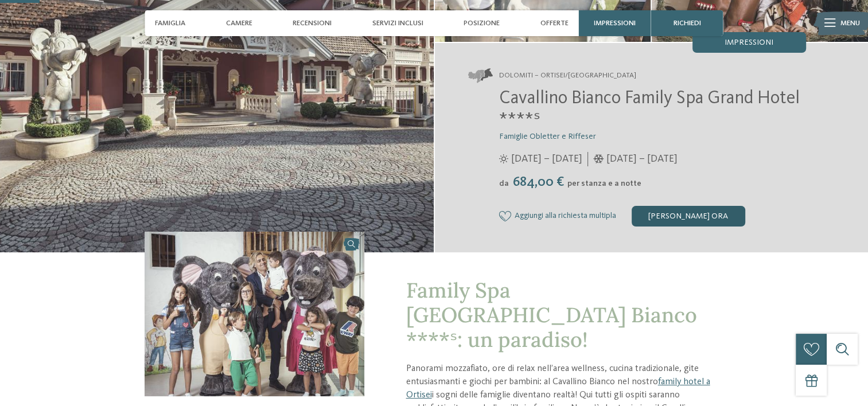 This screenshot has width=868, height=406. I want to click on span: Famiglia, so click(170, 23).